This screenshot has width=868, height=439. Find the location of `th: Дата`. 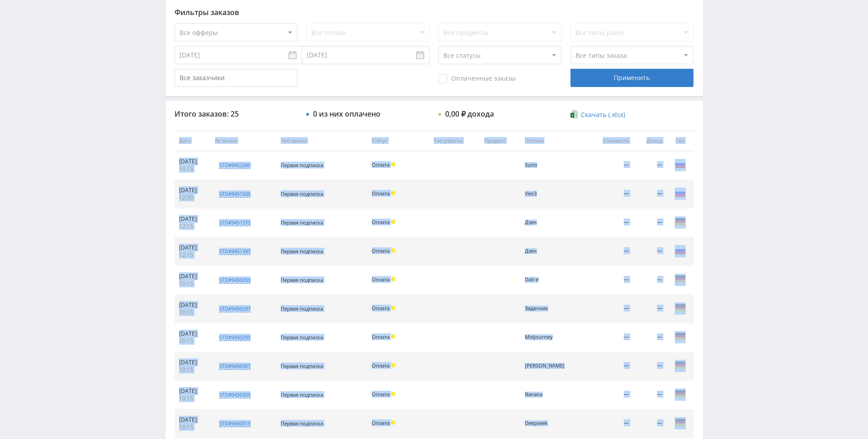

th: Дата is located at coordinates (192, 141).